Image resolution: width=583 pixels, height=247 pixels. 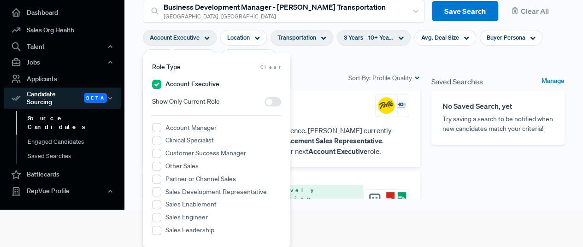 I want to click on label: Partner or Channel Sales, so click(x=201, y=179).